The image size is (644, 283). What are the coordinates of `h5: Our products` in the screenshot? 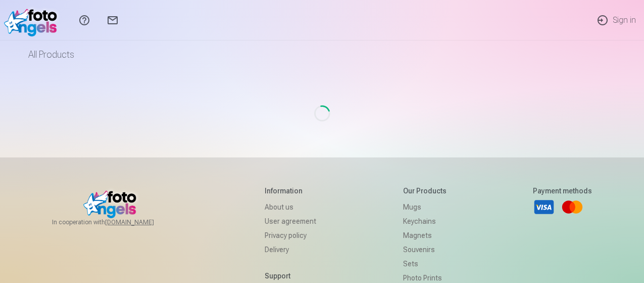 It's located at (425, 191).